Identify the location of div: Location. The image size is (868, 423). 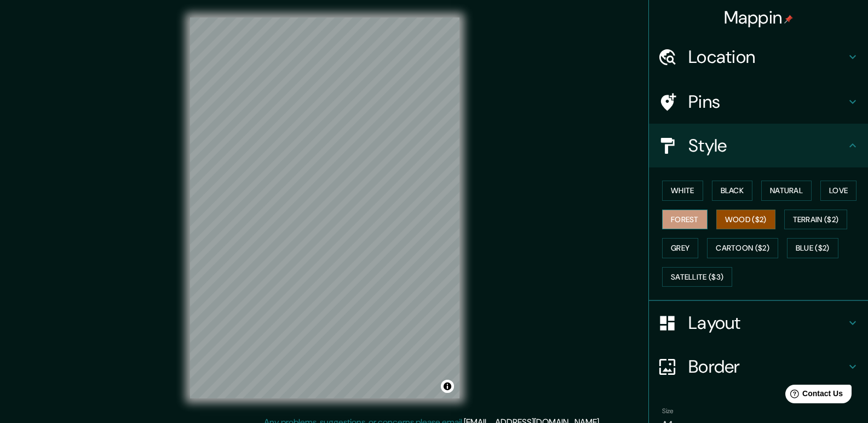
(758, 57).